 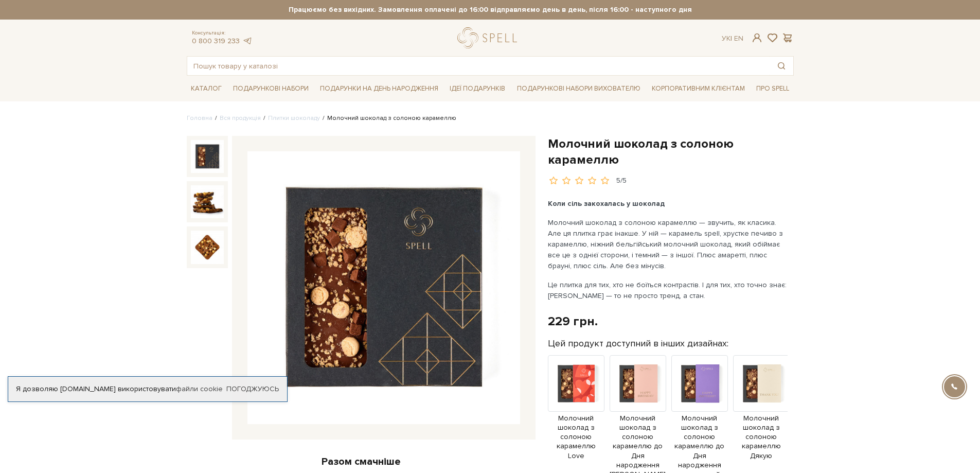 What do you see at coordinates (361, 461) in the screenshot?
I see `div: Разом смачніше` at bounding box center [361, 461].